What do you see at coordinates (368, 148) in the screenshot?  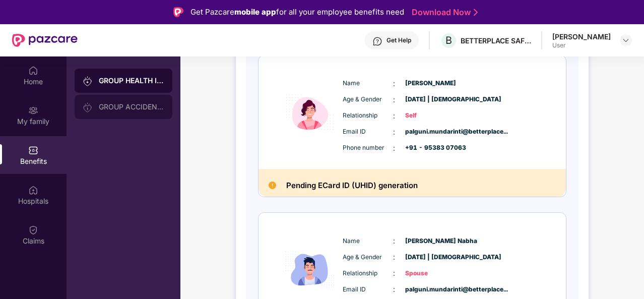 I see `span: Phone number` at bounding box center [368, 148].